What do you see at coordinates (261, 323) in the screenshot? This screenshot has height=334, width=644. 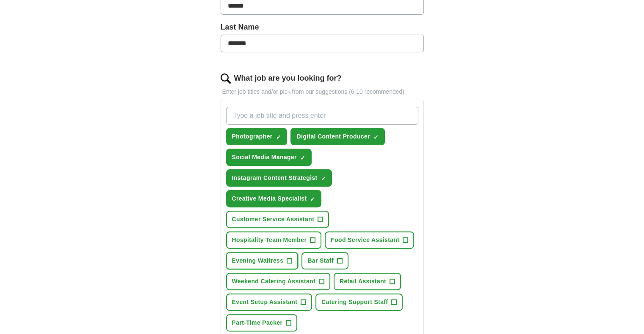 I see `button: Part-Time Packer` at bounding box center [261, 323].